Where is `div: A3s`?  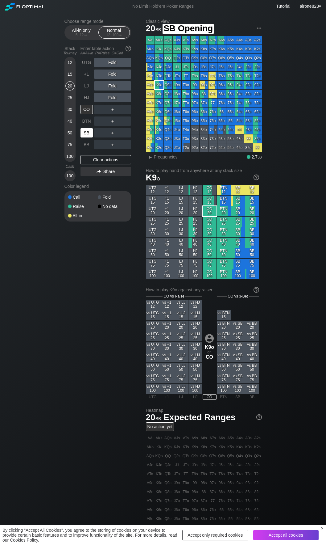
div: A3s is located at coordinates (249, 40).